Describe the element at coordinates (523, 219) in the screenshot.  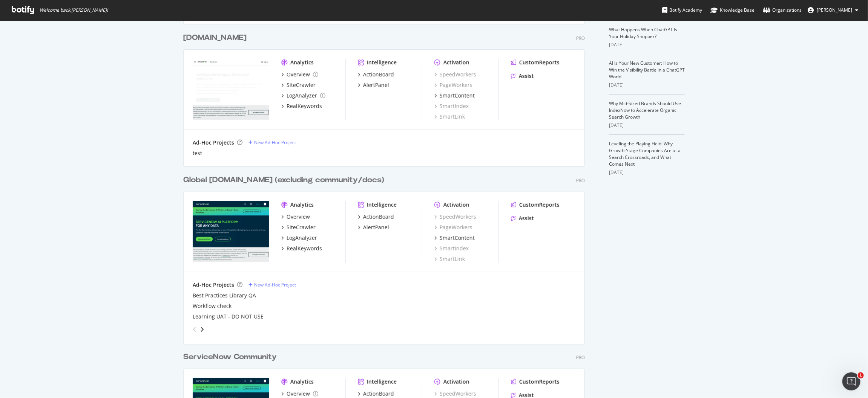
I see `a: Assist` at that location.